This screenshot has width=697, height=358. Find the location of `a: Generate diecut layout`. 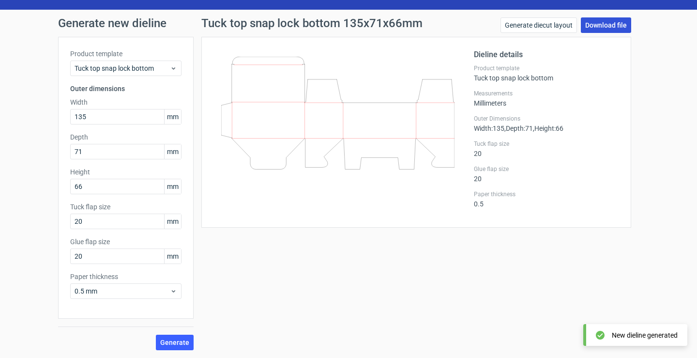

a: Generate diecut layout is located at coordinates (539, 25).